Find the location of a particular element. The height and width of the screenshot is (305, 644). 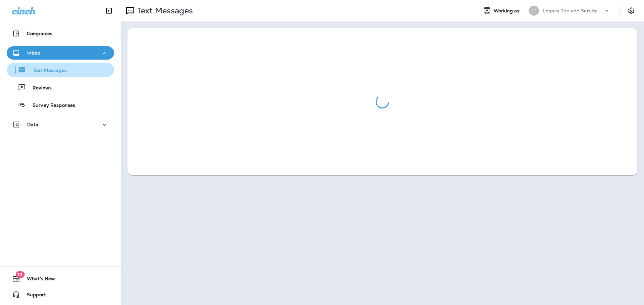

button: Companies is located at coordinates (60, 34).